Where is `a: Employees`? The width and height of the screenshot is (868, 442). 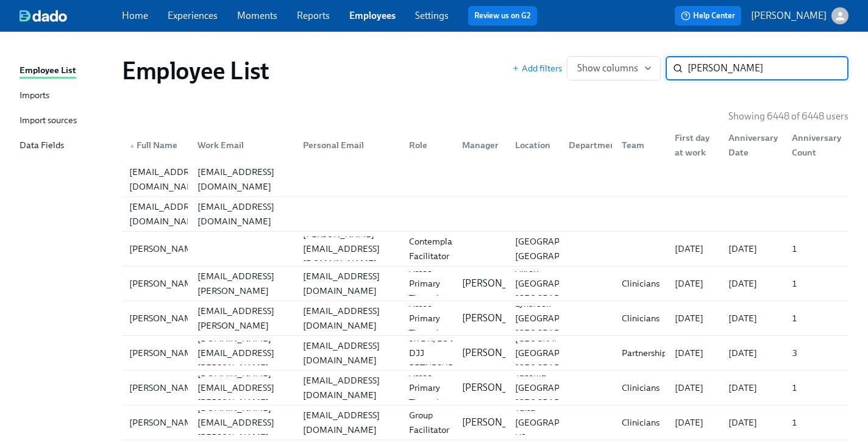 a: Employees is located at coordinates (373, 15).